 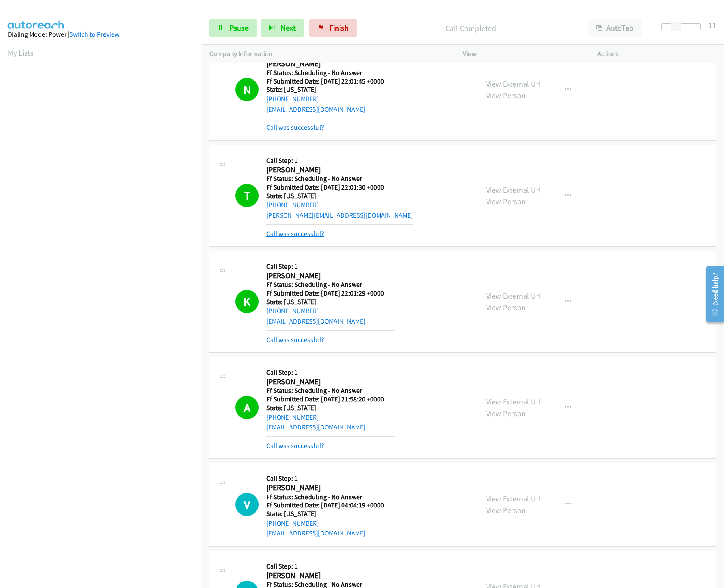 I want to click on a: Finish, so click(x=333, y=28).